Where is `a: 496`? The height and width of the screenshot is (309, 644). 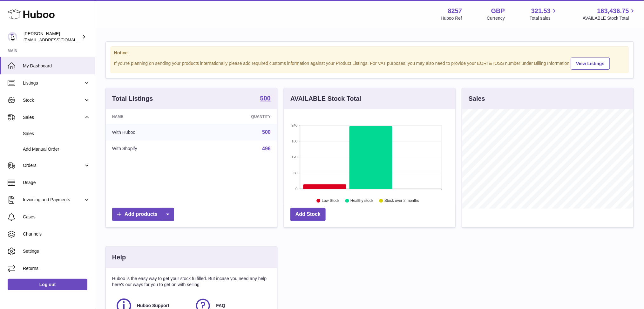
a: 496 is located at coordinates (266, 148).